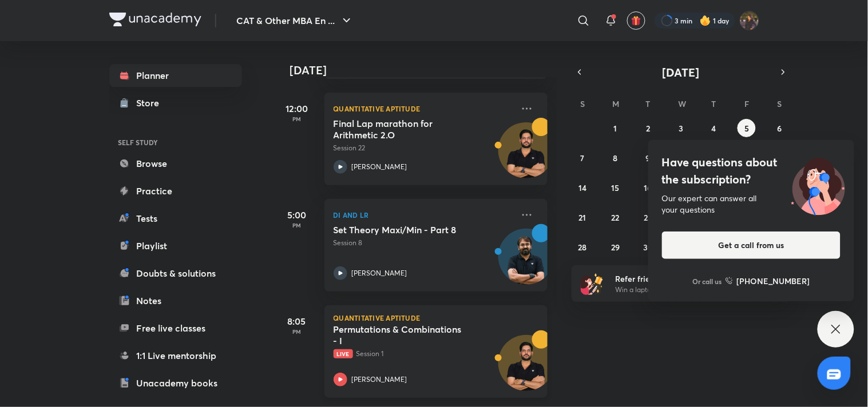 This screenshot has height=407, width=868. I want to click on img: ttu_illustration_new.svg, so click(818, 185).